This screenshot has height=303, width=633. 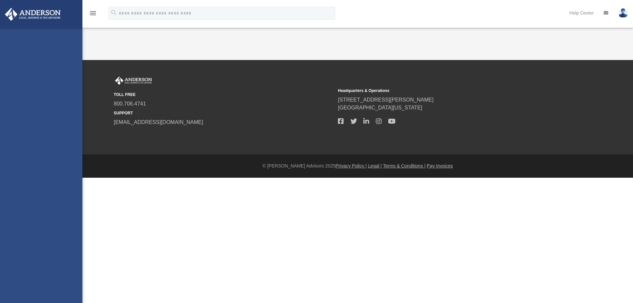 I want to click on a: menu, so click(x=93, y=15).